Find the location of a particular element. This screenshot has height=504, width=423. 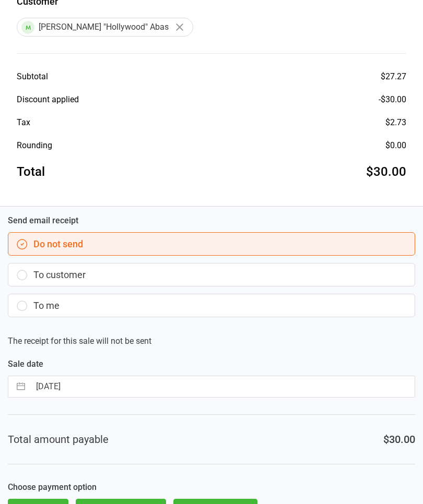

button: Do not send is located at coordinates (211, 244).